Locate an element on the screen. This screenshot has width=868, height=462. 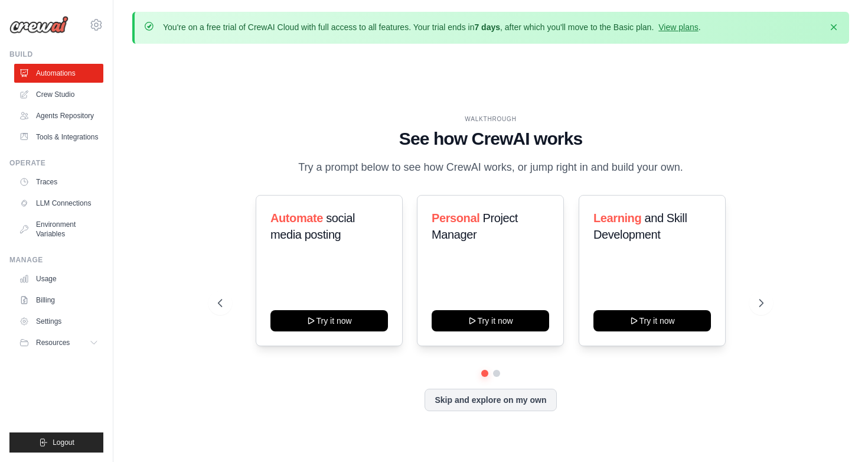
button: Logout is located at coordinates (56, 442).